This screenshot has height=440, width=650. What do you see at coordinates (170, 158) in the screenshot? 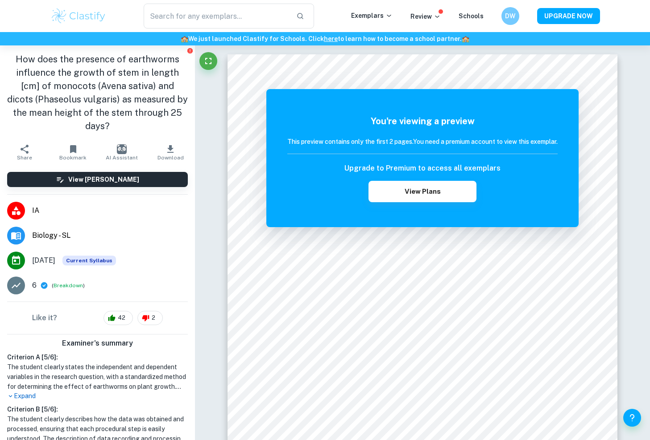
I see `span: Download` at bounding box center [170, 158].